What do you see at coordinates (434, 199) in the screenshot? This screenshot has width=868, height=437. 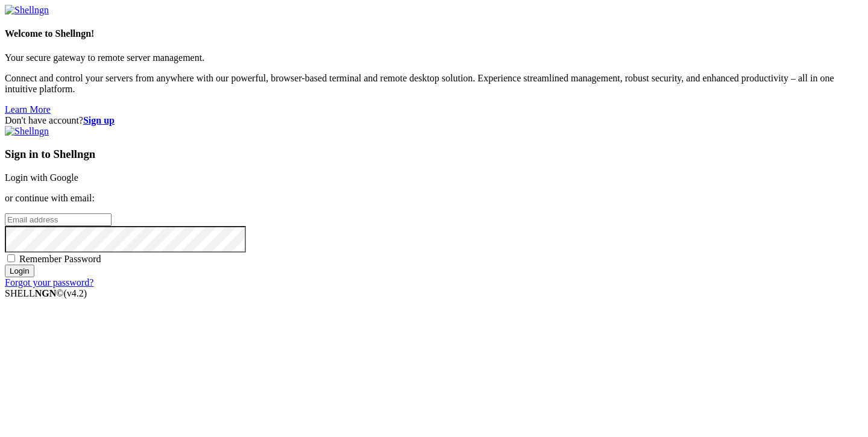 I see `p: or continue with email:` at bounding box center [434, 199].